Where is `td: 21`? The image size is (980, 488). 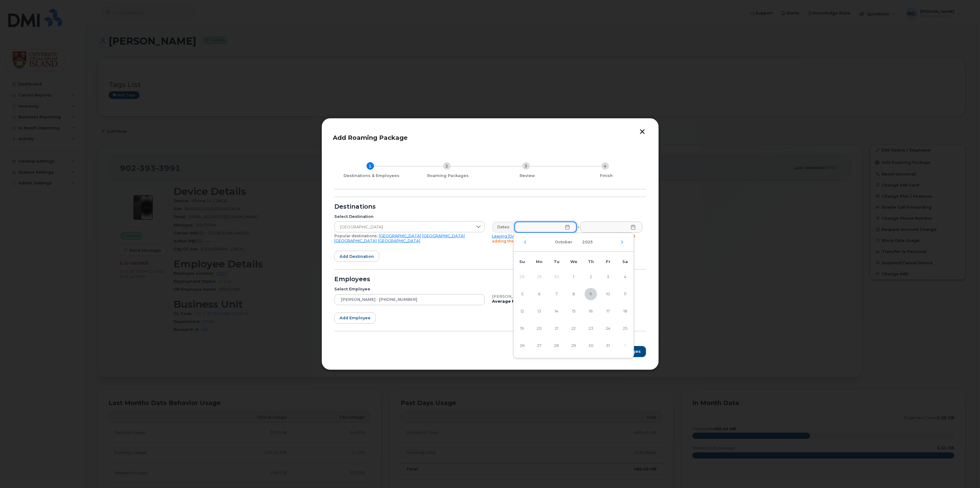
td: 21 is located at coordinates (556, 328).